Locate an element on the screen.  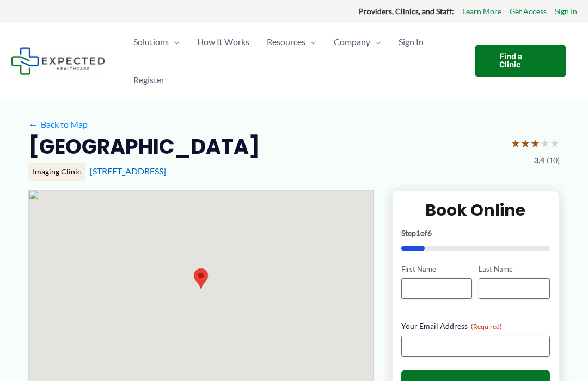
span: Resources is located at coordinates (286, 42).